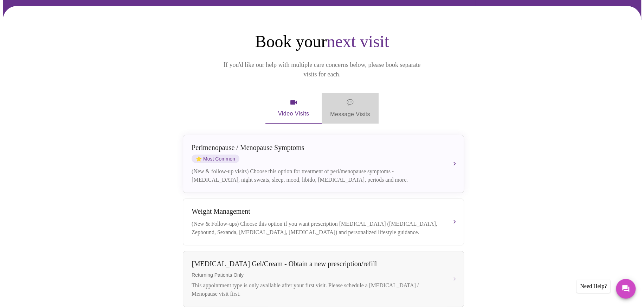  I want to click on span: next visit, so click(357, 41).